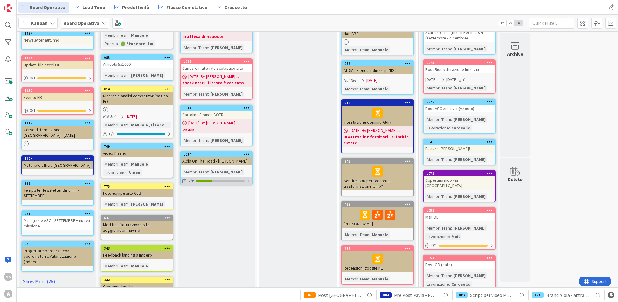 This screenshot has height=302, width=618. I want to click on span: Support, so click(20, 5).